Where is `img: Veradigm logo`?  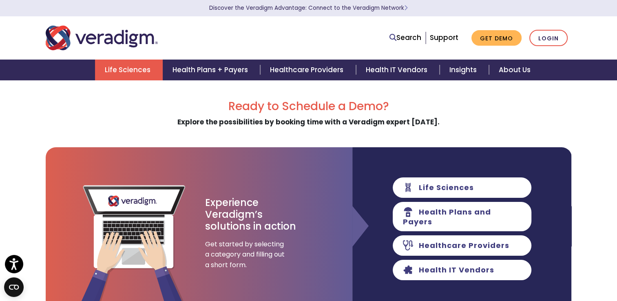
img: Veradigm logo is located at coordinates (102, 38).